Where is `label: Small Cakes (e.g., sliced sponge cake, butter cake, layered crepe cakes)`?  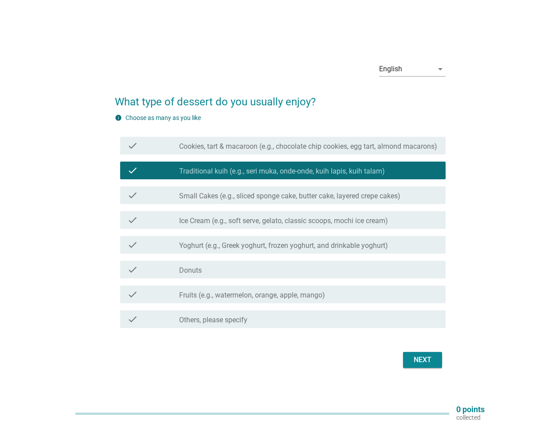
label: Small Cakes (e.g., sliced sponge cake, butter cake, layered crepe cakes) is located at coordinates (289, 196).